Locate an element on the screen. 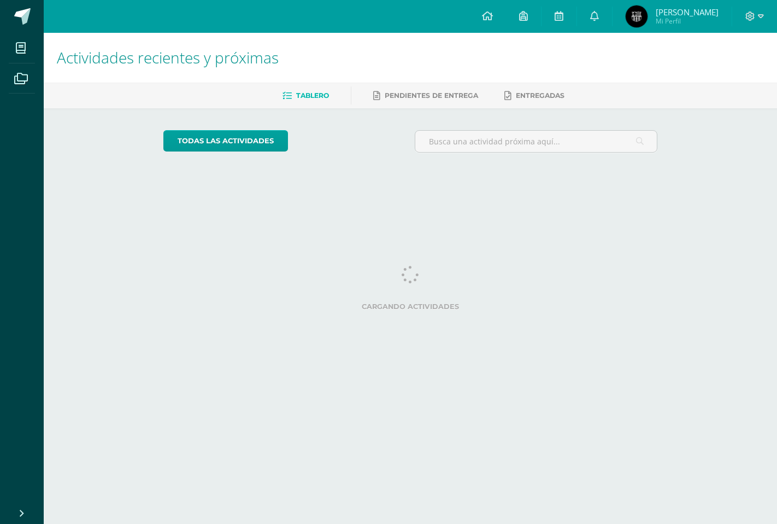 This screenshot has height=524, width=777. a: Pendientes de entrega is located at coordinates (426, 96).